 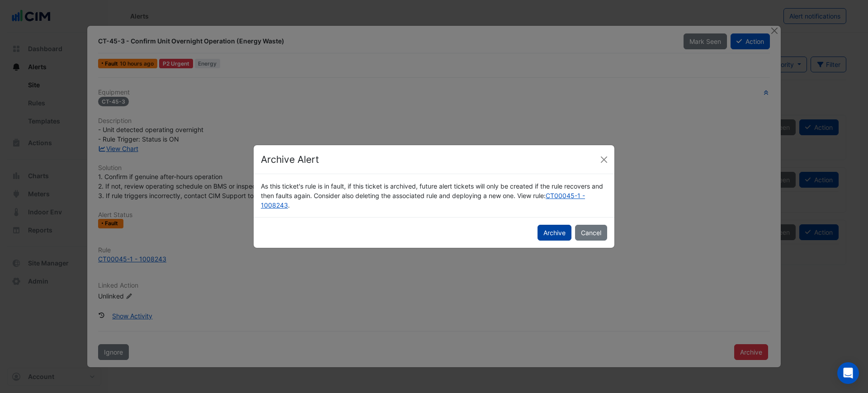 I want to click on button: Close, so click(x=604, y=159).